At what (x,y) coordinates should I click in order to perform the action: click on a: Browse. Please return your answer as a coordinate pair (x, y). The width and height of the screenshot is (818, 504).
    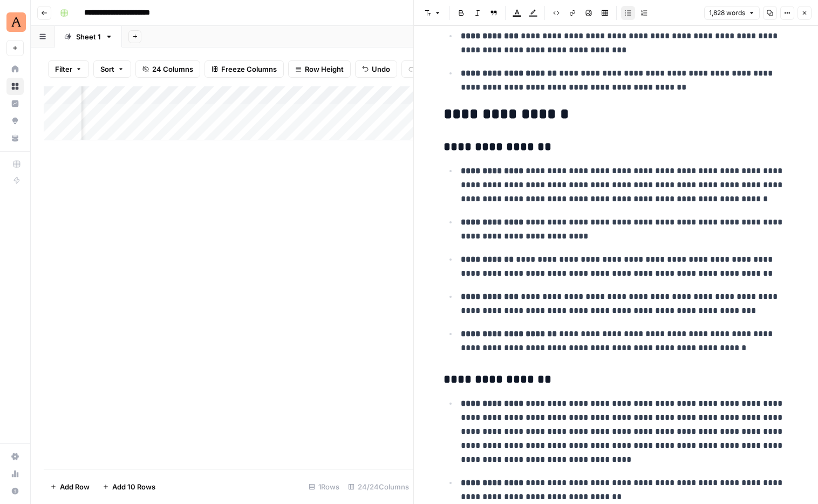
    Looking at the image, I should click on (15, 87).